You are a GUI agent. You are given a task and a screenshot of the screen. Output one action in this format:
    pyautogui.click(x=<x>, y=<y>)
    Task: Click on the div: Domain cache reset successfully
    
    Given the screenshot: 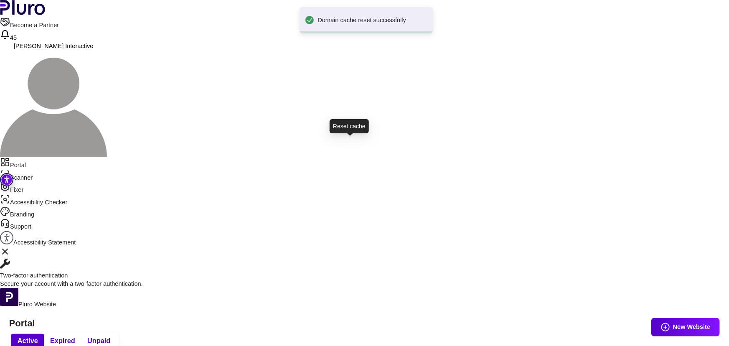 What is the action you would take?
    pyautogui.click(x=372, y=20)
    